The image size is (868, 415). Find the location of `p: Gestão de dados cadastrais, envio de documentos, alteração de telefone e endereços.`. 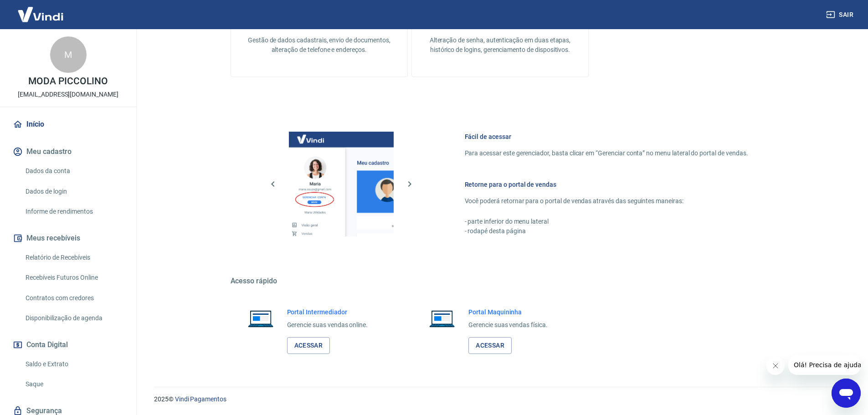

p: Gestão de dados cadastrais, envio de documentos, alteração de telefone e endereços. is located at coordinates (319, 45).